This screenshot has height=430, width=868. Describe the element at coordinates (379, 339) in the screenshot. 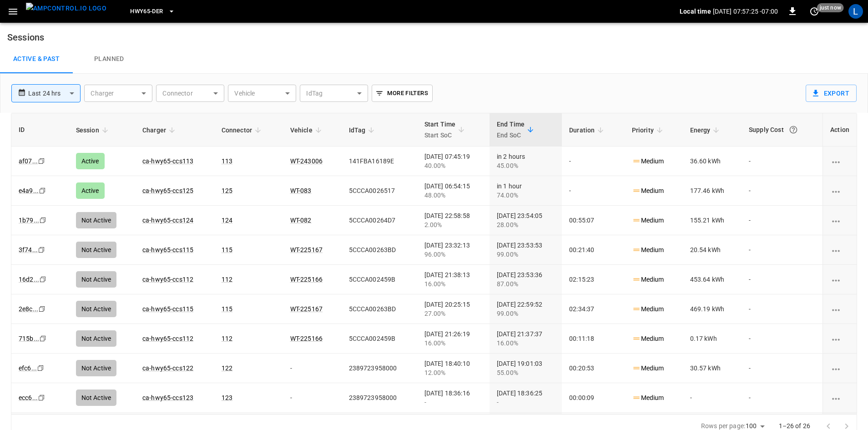

I see `td: 5CCCA002459B` at that location.